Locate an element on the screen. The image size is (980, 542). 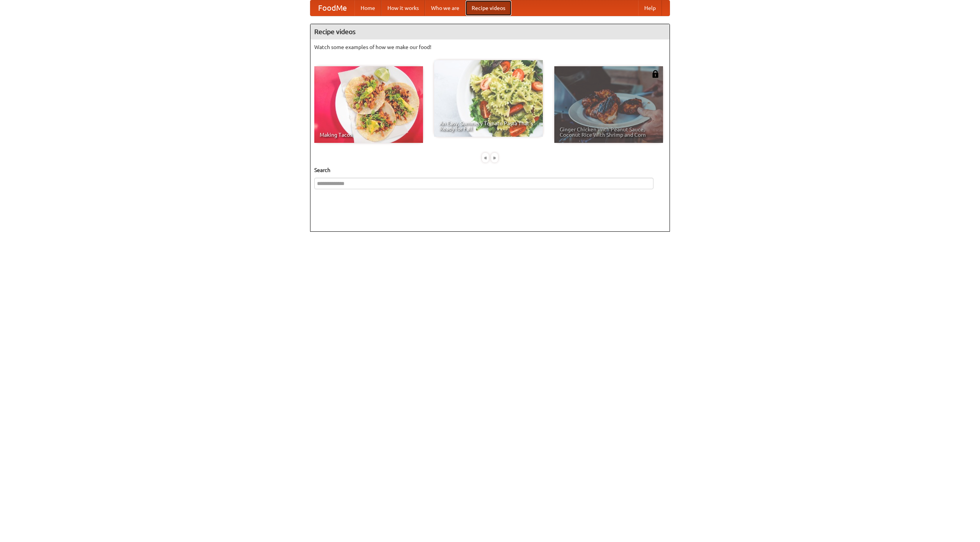
a: Help is located at coordinates (650, 8).